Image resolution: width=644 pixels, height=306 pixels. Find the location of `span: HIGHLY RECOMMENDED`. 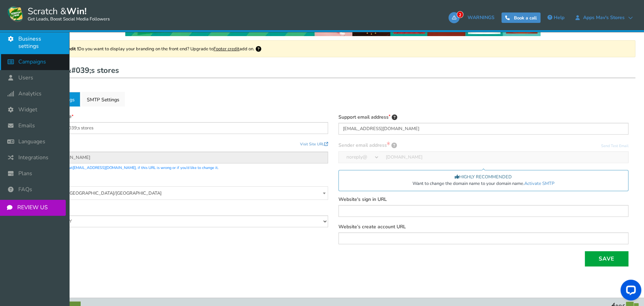

span: HIGHLY RECOMMENDED is located at coordinates (483, 177).